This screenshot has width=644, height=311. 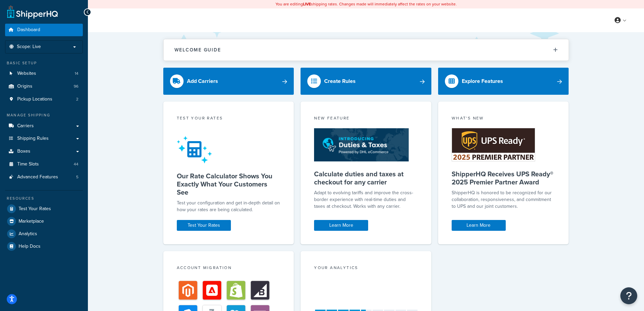 What do you see at coordinates (76, 86) in the screenshot?
I see `span: 96` at bounding box center [76, 86].